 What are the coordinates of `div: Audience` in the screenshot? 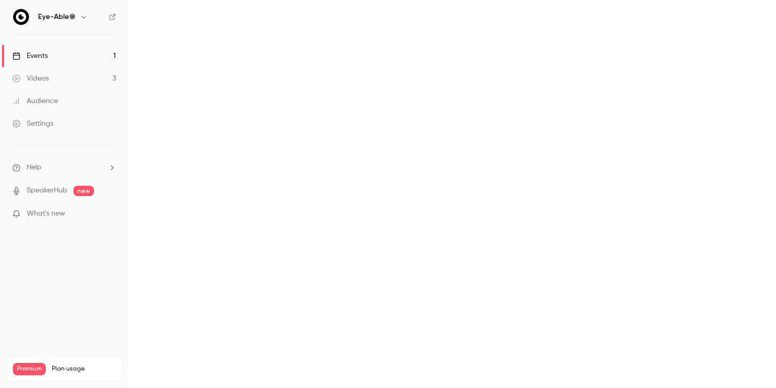 It's located at (35, 101).